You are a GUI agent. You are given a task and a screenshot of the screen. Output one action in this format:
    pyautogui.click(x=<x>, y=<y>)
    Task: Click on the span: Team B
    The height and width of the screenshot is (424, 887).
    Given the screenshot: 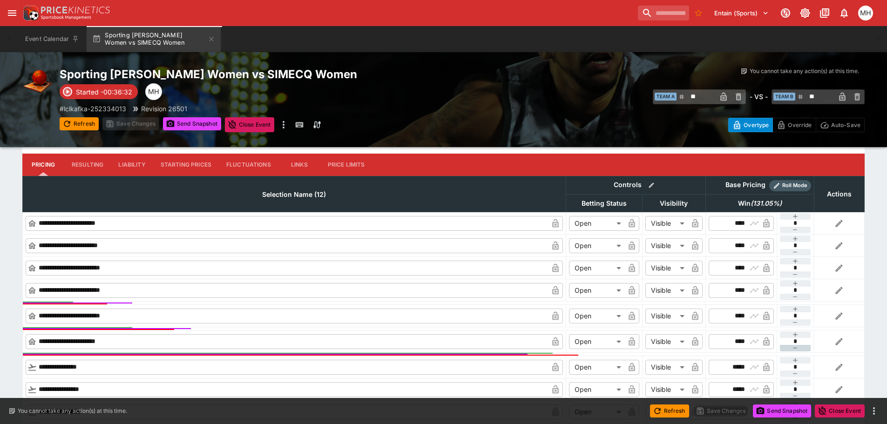 What is the action you would take?
    pyautogui.click(x=784, y=96)
    